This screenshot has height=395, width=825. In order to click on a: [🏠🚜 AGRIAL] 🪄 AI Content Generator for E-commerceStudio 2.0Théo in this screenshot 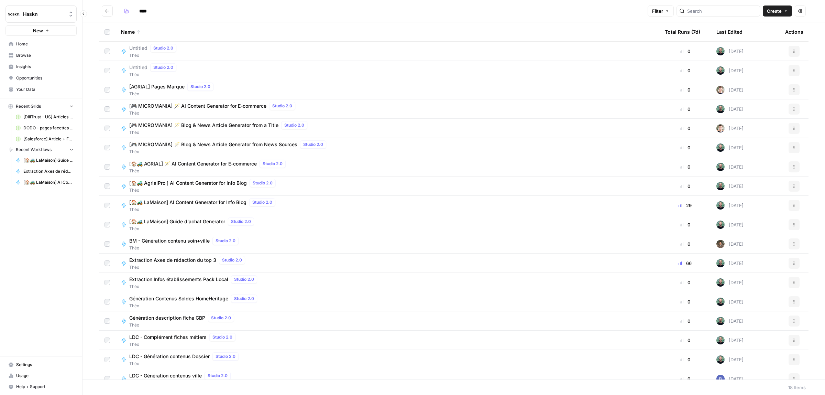, I will do `click(388, 167)`.